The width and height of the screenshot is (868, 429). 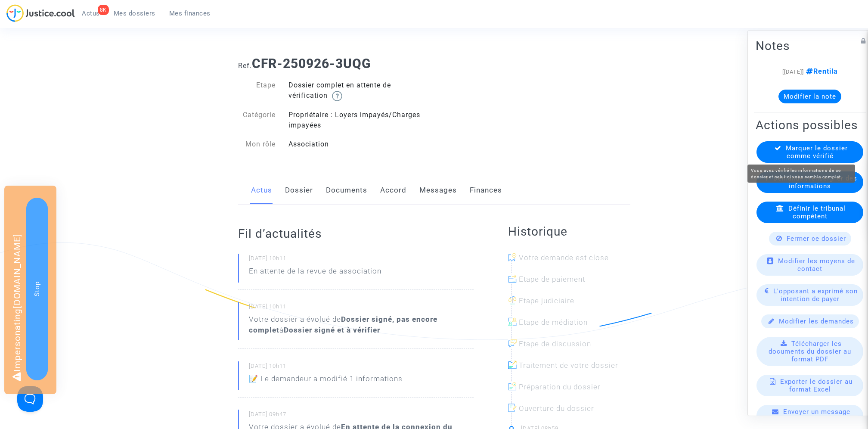 I want to click on a: Documents, so click(x=346, y=190).